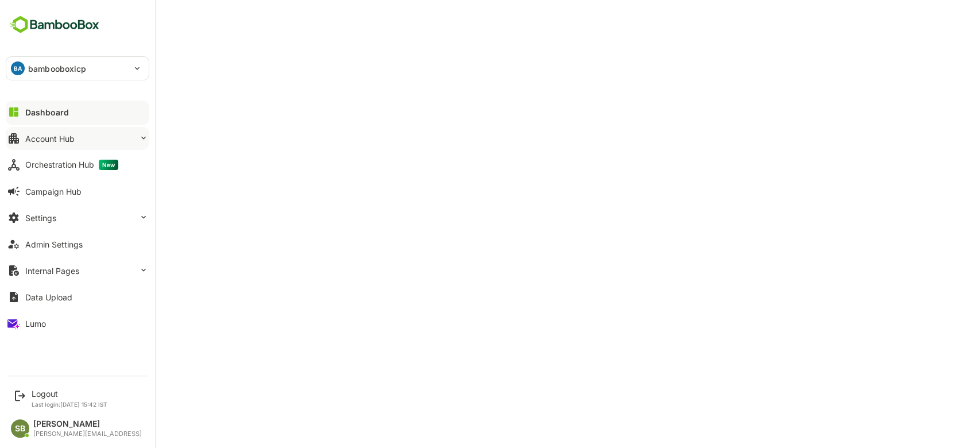  What do you see at coordinates (78, 271) in the screenshot?
I see `button: Internal Pages` at bounding box center [78, 271].